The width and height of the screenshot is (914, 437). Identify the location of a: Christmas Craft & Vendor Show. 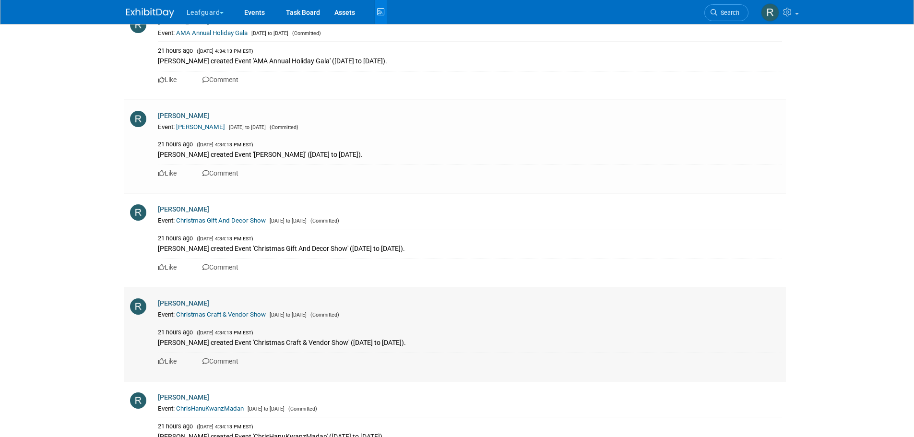
(221, 314).